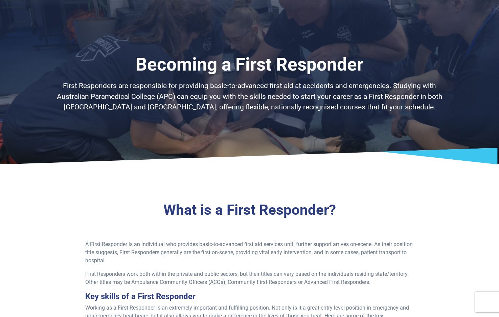  Describe the element at coordinates (249, 210) in the screenshot. I see `h2: What is a First Responder?` at that location.